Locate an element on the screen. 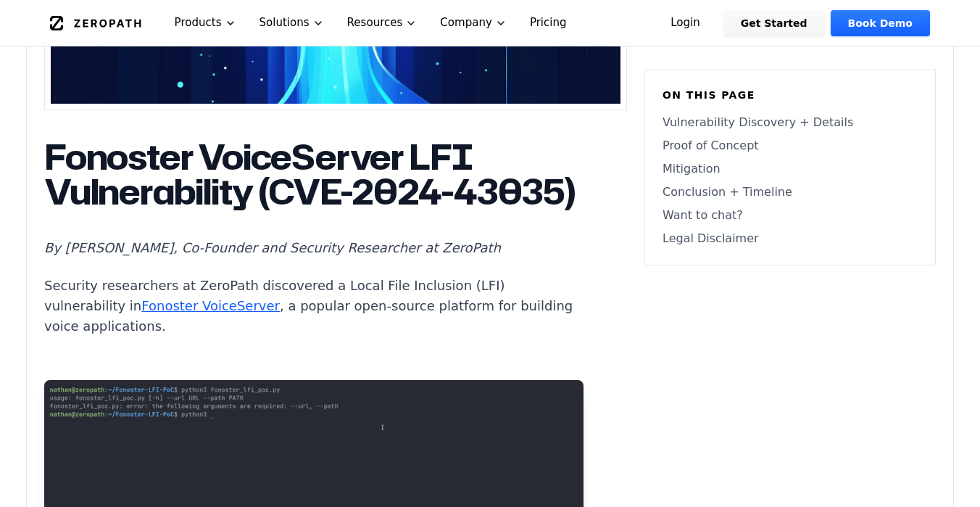 The height and width of the screenshot is (507, 980). a: Login is located at coordinates (685, 23).